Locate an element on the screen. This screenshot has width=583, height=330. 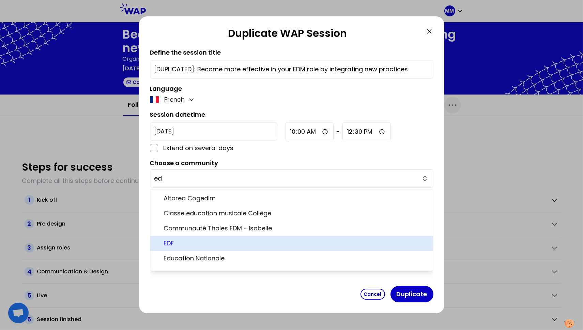
span: Altarea Cogedim is located at coordinates (296, 198).